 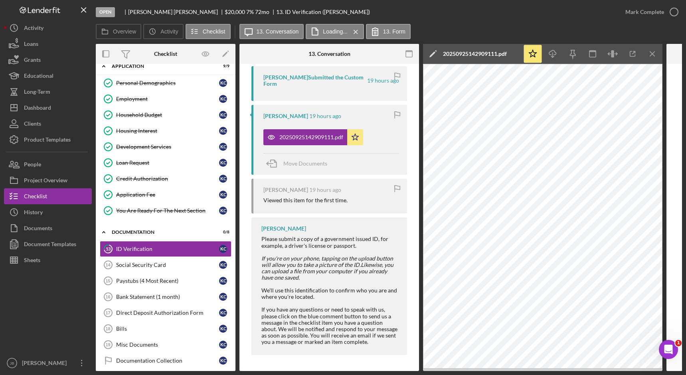 What do you see at coordinates (313, 137) in the screenshot?
I see `button: 20250925142909111.pdf` at bounding box center [313, 137].